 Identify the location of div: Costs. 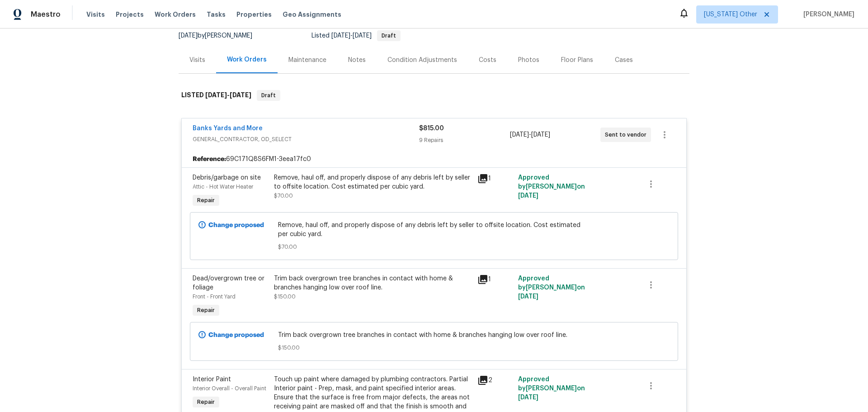
(488, 60).